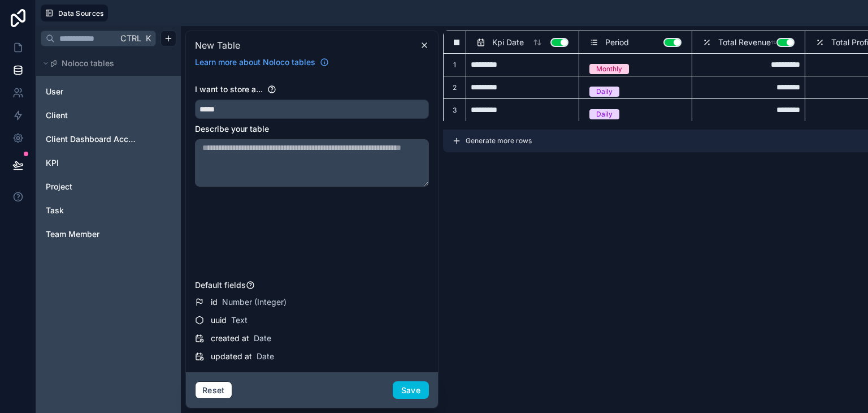  I want to click on div: Client, so click(108, 115).